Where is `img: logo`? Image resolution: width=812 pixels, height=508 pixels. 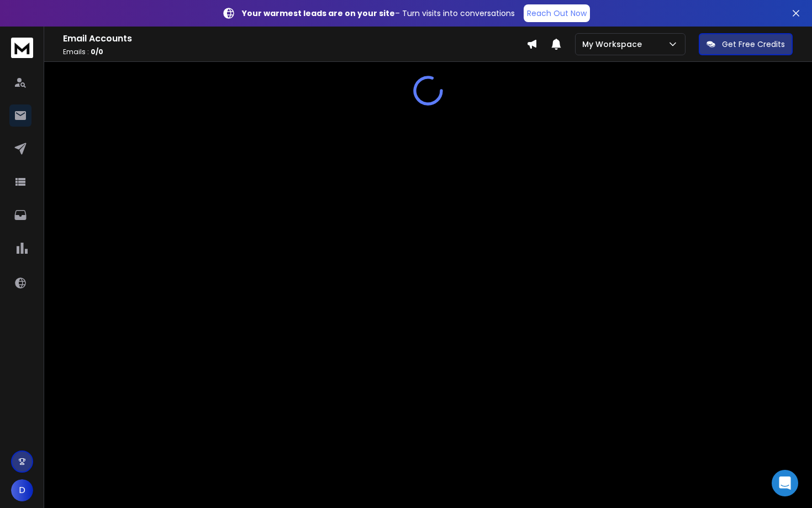 img: logo is located at coordinates (22, 48).